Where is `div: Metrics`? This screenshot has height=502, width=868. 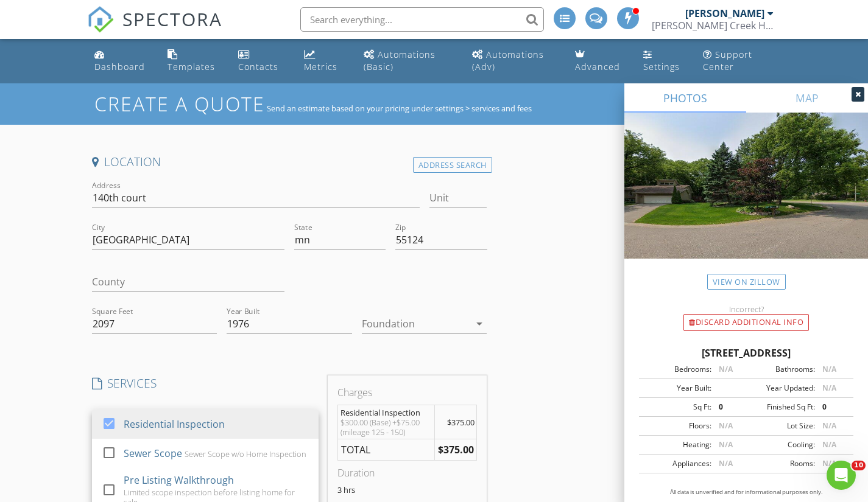 div: Metrics is located at coordinates (320, 66).